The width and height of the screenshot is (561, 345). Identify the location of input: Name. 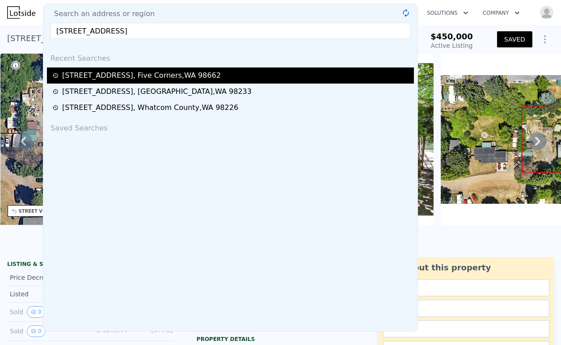
(466, 288).